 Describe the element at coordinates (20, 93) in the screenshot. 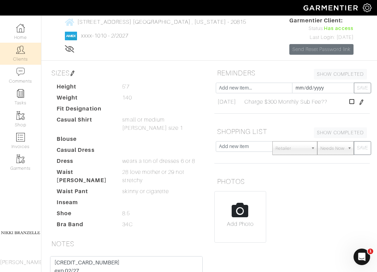

I see `img: reminder-icon-8004d30b9f0a5d33ae49ab947aed9ed385cf756f9e5892f1edd6e32f2345188e.png` at that location.